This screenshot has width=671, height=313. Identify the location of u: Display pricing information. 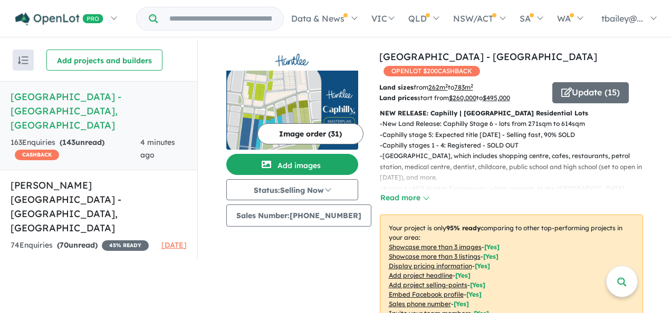
(430, 266).